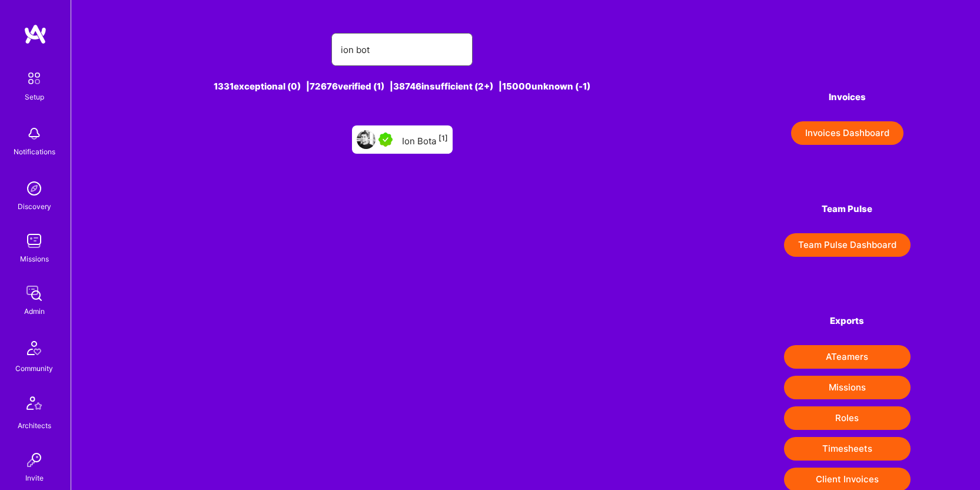 This screenshot has width=980, height=490. Describe the element at coordinates (34, 311) in the screenshot. I see `div: Admin` at that location.